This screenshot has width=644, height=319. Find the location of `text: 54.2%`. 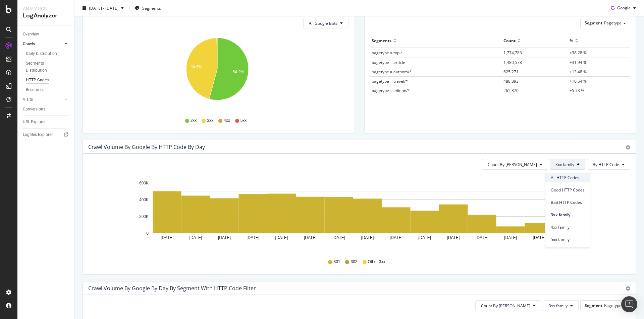

text: 54.2% is located at coordinates (239, 72).